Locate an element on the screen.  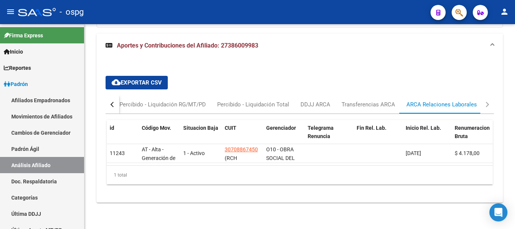
span: (RCH IMPRESORES S A) is located at coordinates (241, 167).